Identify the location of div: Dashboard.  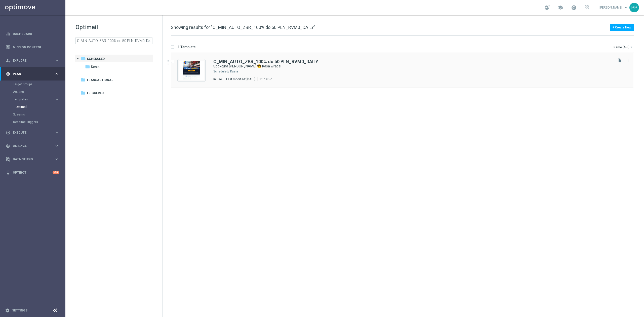
(33, 34).